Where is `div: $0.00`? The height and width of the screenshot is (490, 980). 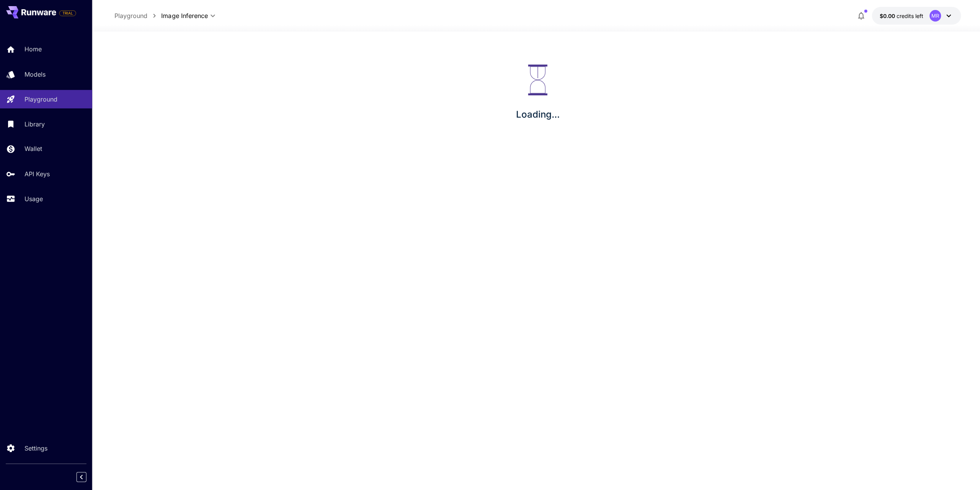 div: $0.00 is located at coordinates (899, 16).